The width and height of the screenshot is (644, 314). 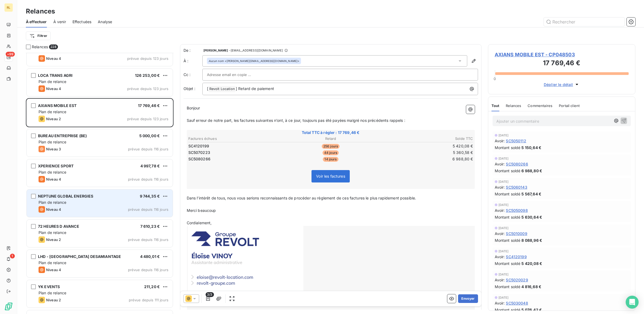 What do you see at coordinates (540, 106) in the screenshot?
I see `span: Commentaires` at bounding box center [540, 106].